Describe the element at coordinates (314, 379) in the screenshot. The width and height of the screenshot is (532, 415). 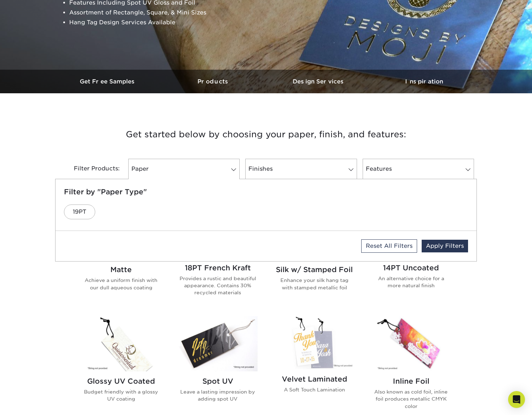
I see `h2: Velvet Laminated` at that location.